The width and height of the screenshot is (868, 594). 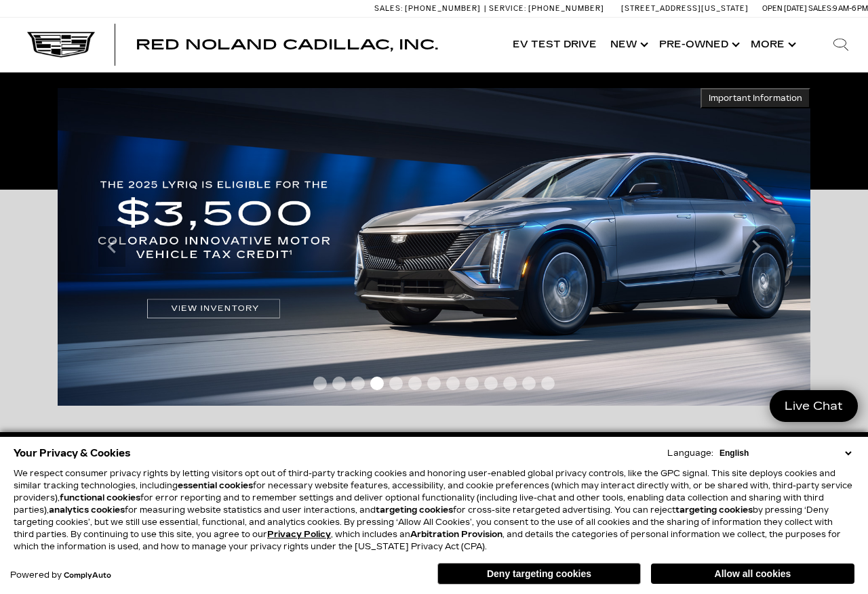 I want to click on button: Deny targeting cookies, so click(x=539, y=574).